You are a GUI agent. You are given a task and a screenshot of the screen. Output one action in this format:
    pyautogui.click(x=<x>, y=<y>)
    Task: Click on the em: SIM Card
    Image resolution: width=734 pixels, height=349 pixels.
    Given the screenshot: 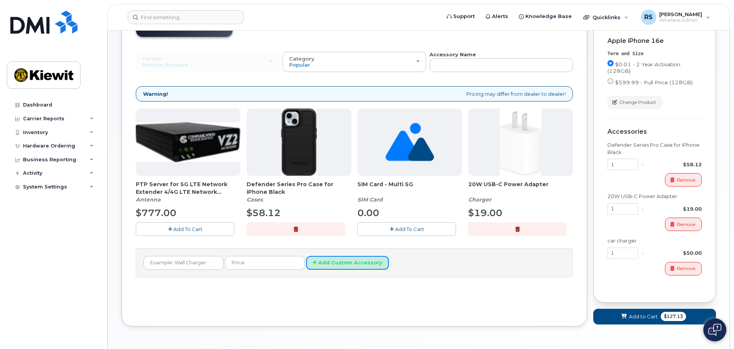 What is the action you would take?
    pyautogui.click(x=370, y=200)
    